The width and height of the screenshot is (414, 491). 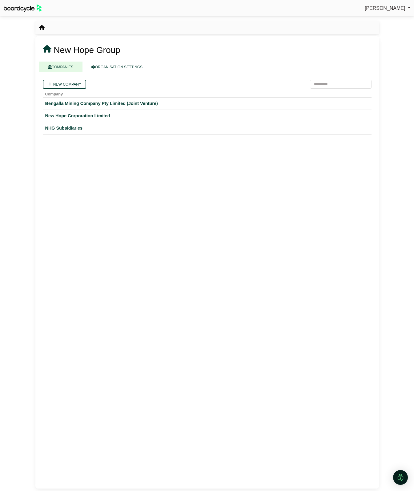 What do you see at coordinates (401, 478) in the screenshot?
I see `div: Open Intercom Messenger` at bounding box center [401, 478].